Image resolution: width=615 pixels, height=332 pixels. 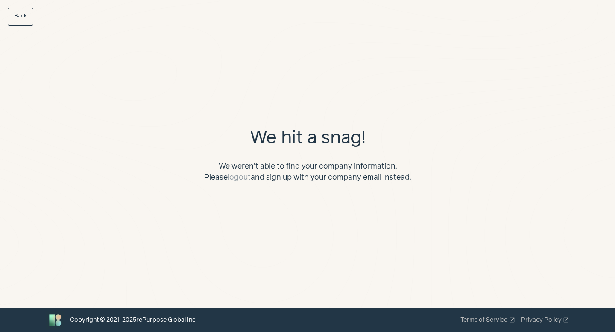 What do you see at coordinates (545, 320) in the screenshot?
I see `a: Privacy Policyopen_in_new` at bounding box center [545, 320].